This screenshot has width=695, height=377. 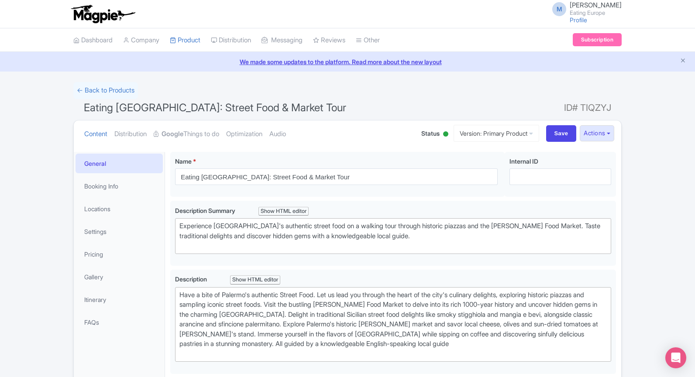 I want to click on a: Gallery, so click(x=119, y=277).